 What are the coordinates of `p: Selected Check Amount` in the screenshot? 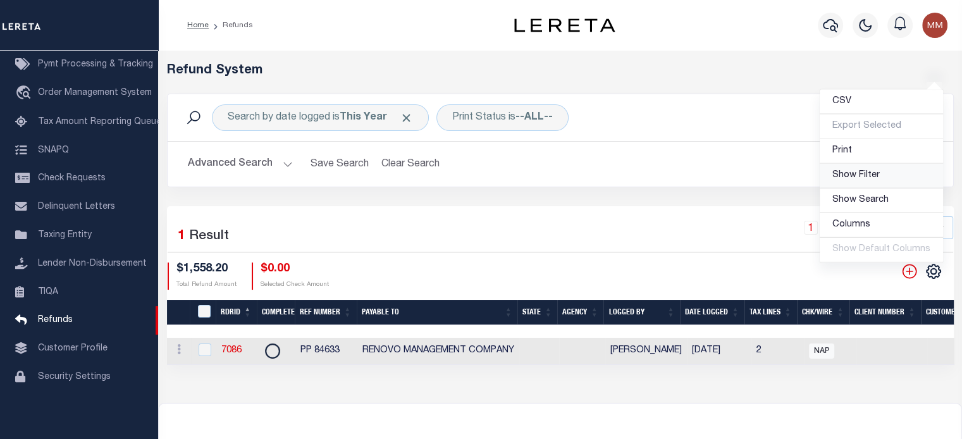 It's located at (295, 285).